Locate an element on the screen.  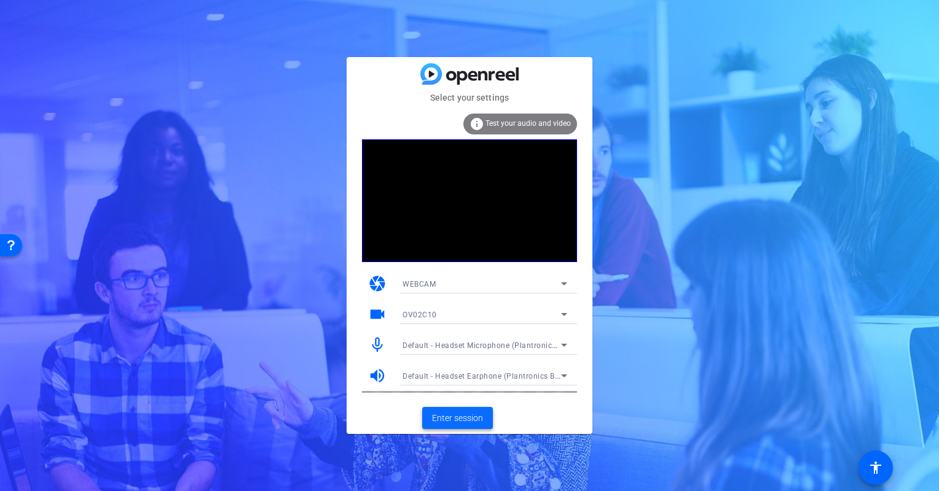
mat-icon: mic_none is located at coordinates (377, 345).